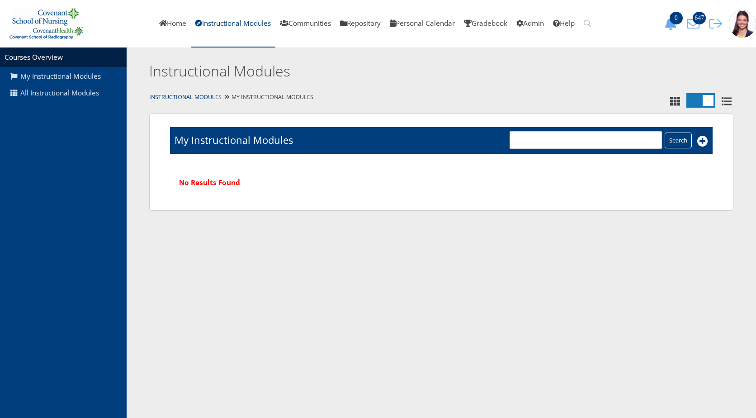  What do you see at coordinates (675, 101) in the screenshot?
I see `i: Tile` at bounding box center [675, 101].